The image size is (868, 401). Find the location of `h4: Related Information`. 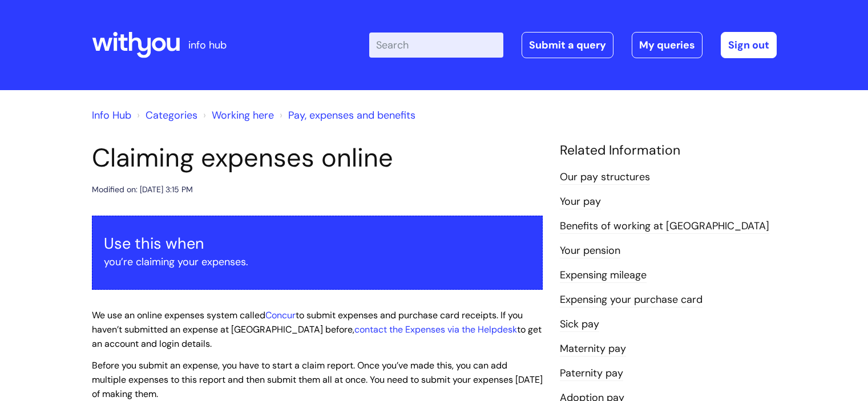

h4: Related Information is located at coordinates (668, 151).